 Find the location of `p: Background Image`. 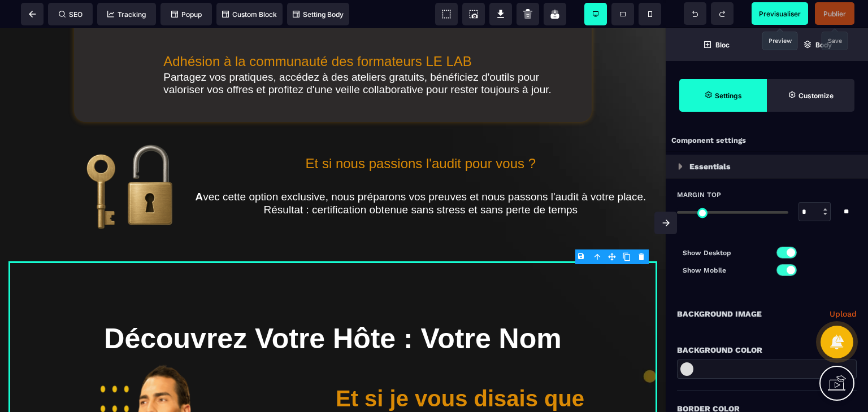

p: Background Image is located at coordinates (719, 314).